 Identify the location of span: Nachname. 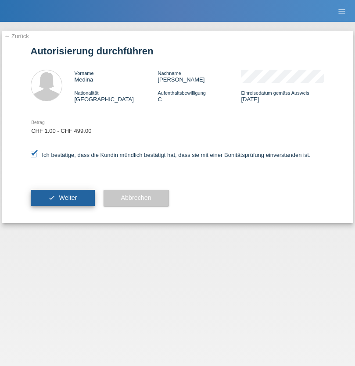
(169, 73).